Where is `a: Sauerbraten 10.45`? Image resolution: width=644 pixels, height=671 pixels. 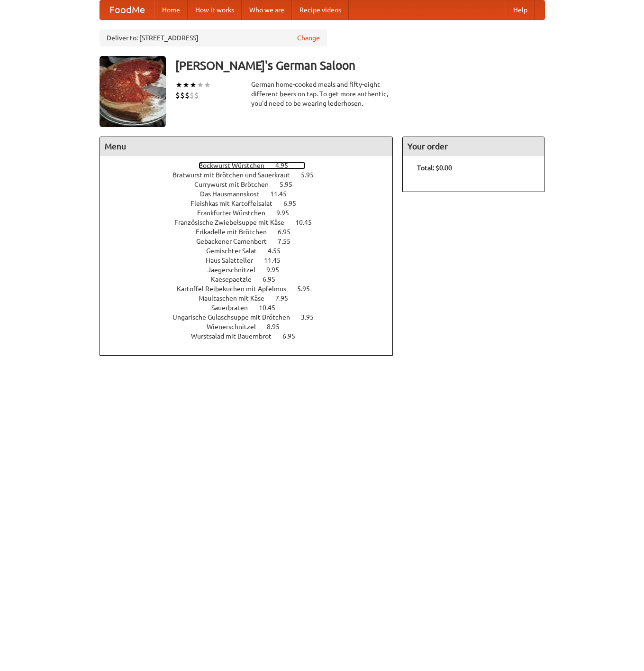 a: Sauerbraten 10.45 is located at coordinates (252, 307).